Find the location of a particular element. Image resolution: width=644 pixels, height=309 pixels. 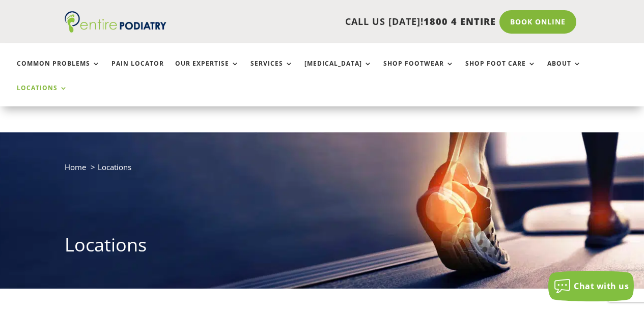

a: Common Problems is located at coordinates (59, 71).